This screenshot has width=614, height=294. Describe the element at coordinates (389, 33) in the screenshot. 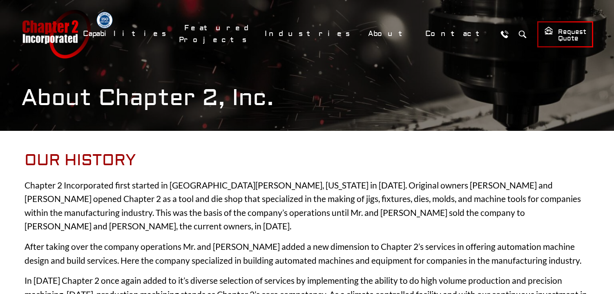

I see `a: About` at that location.